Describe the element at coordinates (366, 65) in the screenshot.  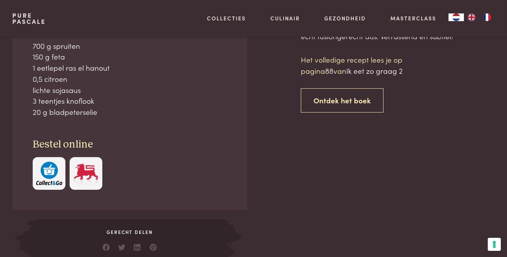
I see `p: Het volledige recept lees je op pagina van` at that location.